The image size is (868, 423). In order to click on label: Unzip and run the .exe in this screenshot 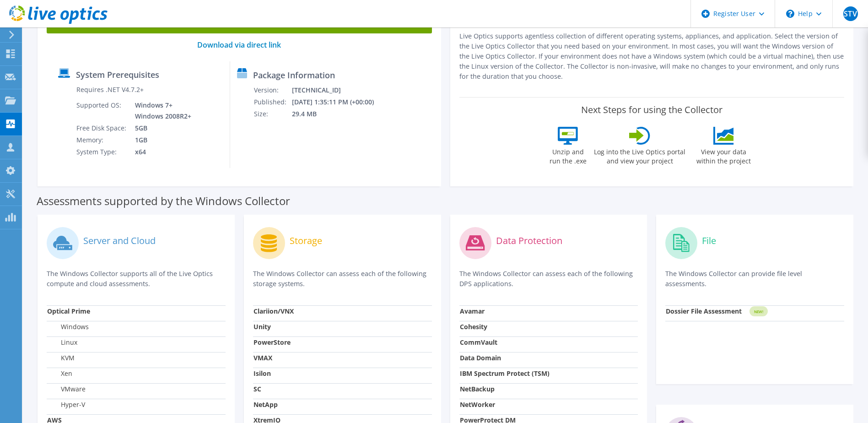, I will do `click(568, 155)`.